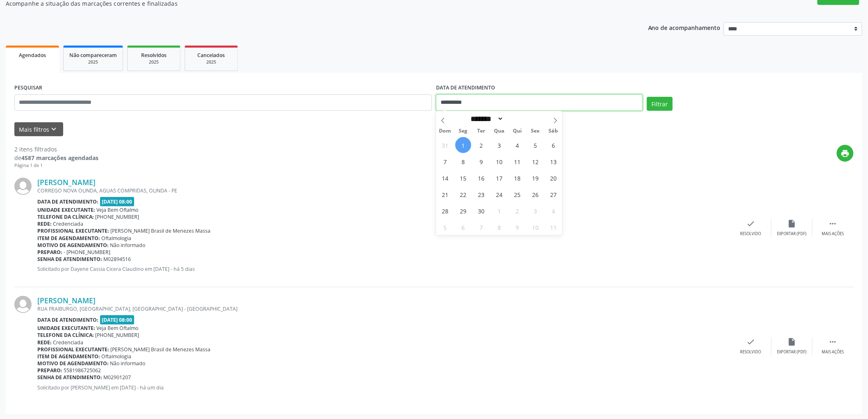 This screenshot has width=868, height=419. Describe the element at coordinates (67, 320) in the screenshot. I see `b: Data de atendimento:` at that location.